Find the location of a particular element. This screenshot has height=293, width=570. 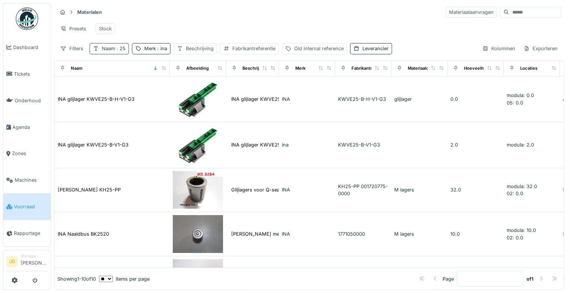

a: Agenda is located at coordinates (27, 127).